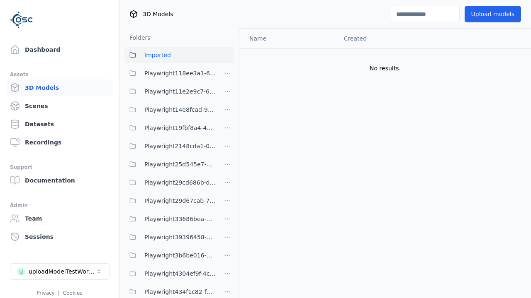 The width and height of the screenshot is (531, 298). I want to click on a: Team, so click(59, 219).